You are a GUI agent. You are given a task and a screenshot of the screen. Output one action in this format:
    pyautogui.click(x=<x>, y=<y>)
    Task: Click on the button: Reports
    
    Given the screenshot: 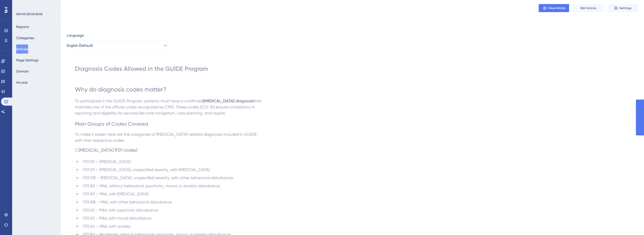 What is the action you would take?
    pyautogui.click(x=22, y=27)
    